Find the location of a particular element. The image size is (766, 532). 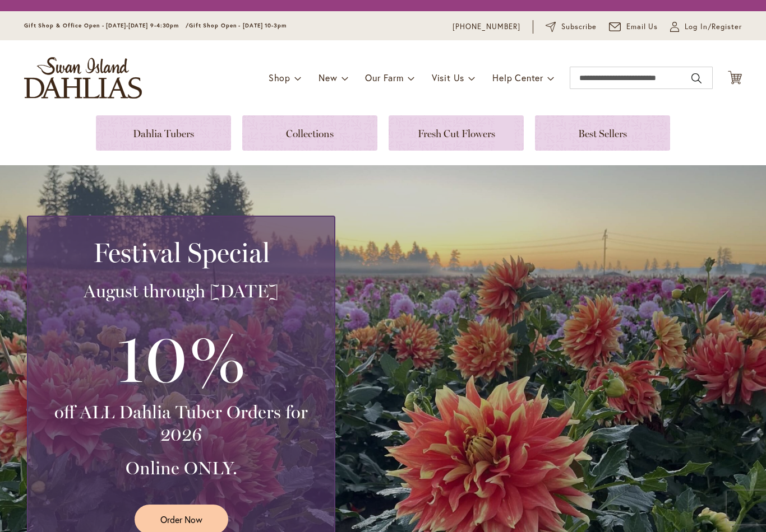

span: Our Farm is located at coordinates (384, 77).